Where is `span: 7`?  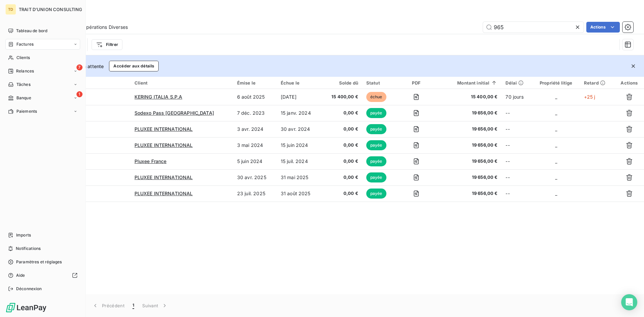 span: 7 is located at coordinates (79, 67).